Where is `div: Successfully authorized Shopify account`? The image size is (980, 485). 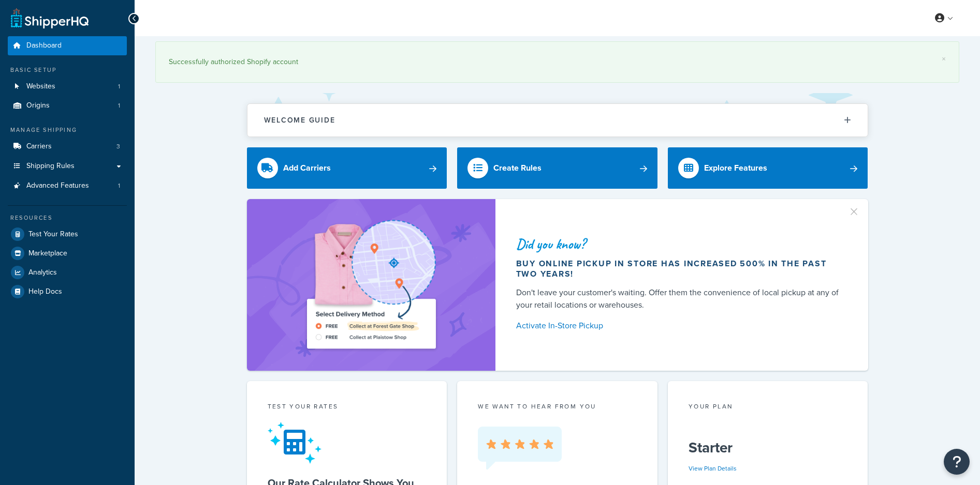
div: Successfully authorized Shopify account is located at coordinates (557, 62).